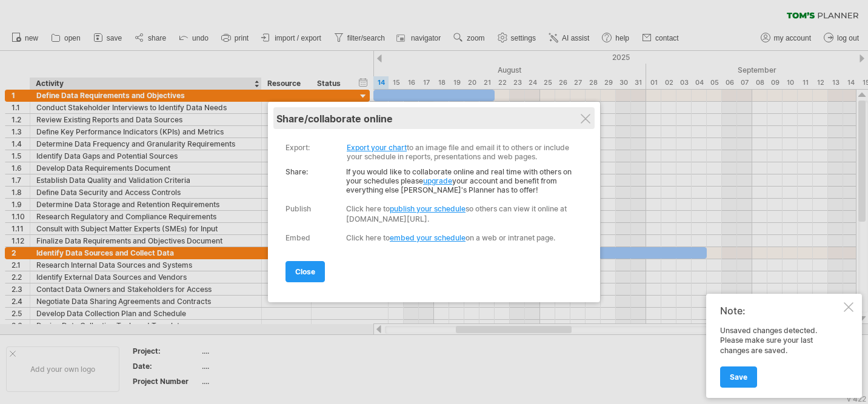 This screenshot has height=404, width=868. I want to click on a: Save, so click(739, 377).